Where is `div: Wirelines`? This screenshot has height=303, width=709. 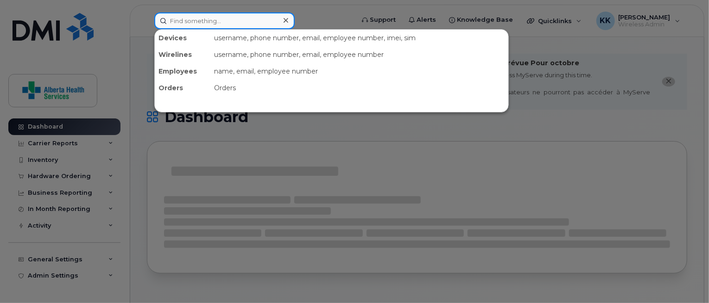
div: Wirelines is located at coordinates (183, 55).